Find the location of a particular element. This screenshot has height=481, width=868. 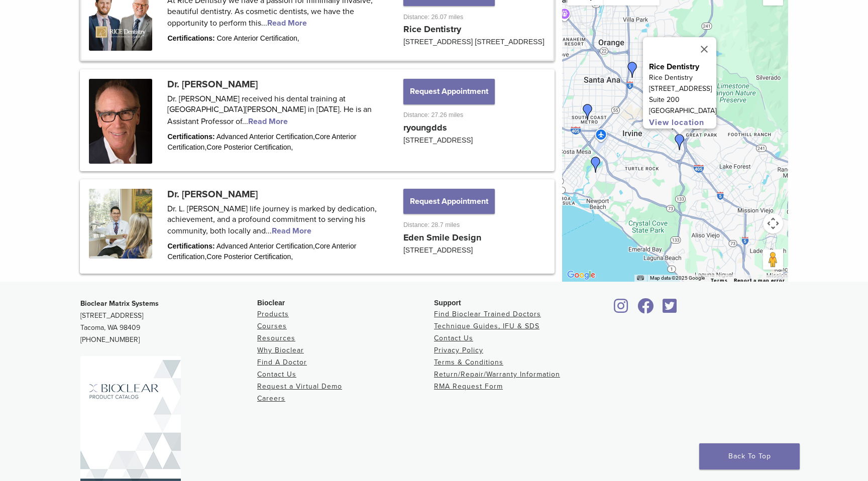

div: Dr. Randy Fong is located at coordinates (587, 112).